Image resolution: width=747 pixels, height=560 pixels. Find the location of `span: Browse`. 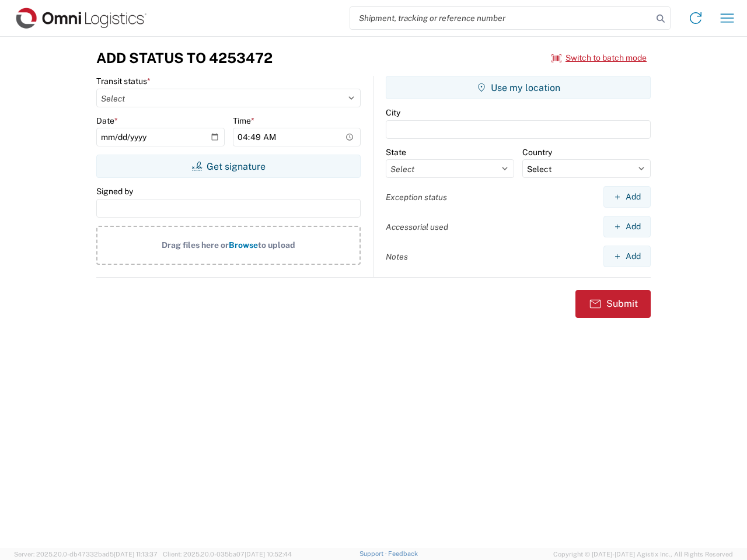

span: Browse is located at coordinates (243, 245).